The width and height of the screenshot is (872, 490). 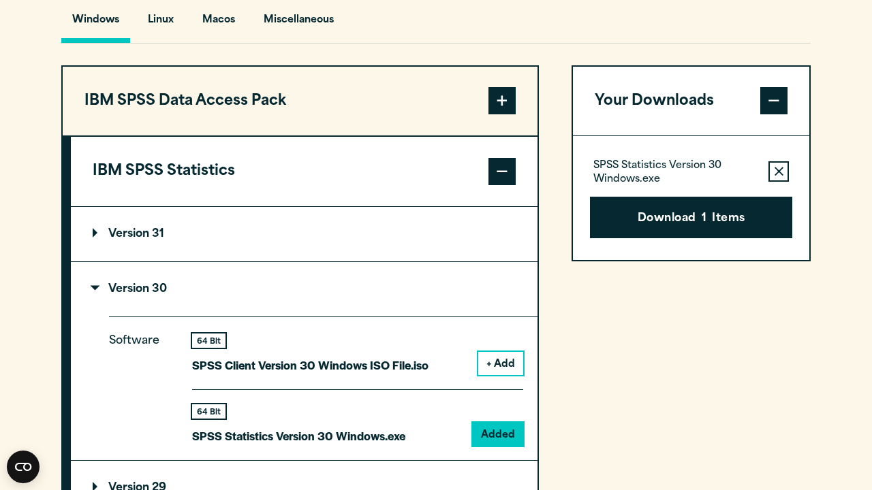 What do you see at coordinates (691, 101) in the screenshot?
I see `button: Your Downloads` at bounding box center [691, 101].